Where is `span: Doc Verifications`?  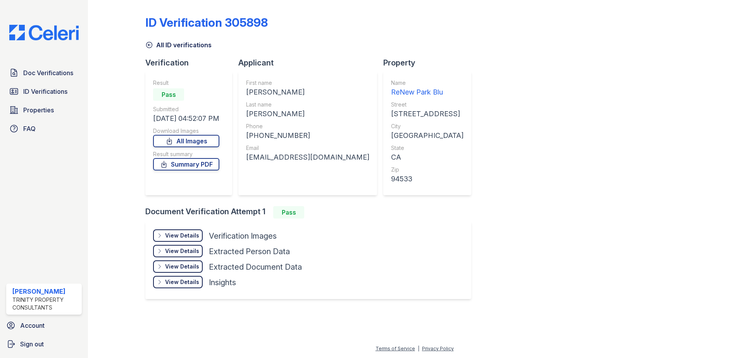 span: Doc Verifications is located at coordinates (48, 73).